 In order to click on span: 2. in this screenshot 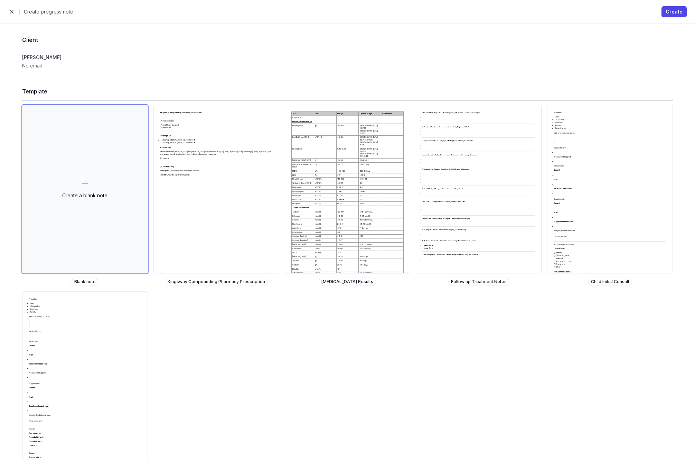, I will do `click(446, 127)`.